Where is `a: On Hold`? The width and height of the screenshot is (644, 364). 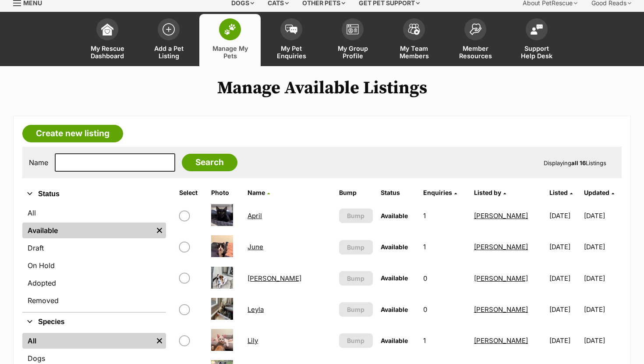
a: On Hold is located at coordinates (94, 265).